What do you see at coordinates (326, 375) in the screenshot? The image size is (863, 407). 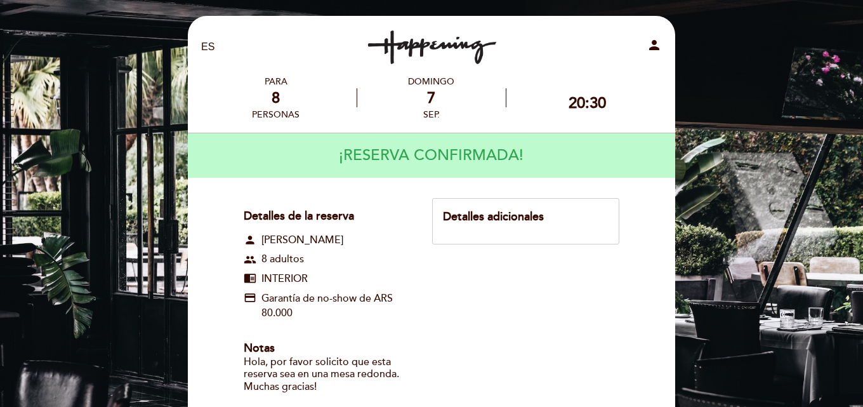 I see `div: Hola, por favor solicito que esta reserva sea en una mesa redonda. Muchas gracias!` at bounding box center [326, 375].